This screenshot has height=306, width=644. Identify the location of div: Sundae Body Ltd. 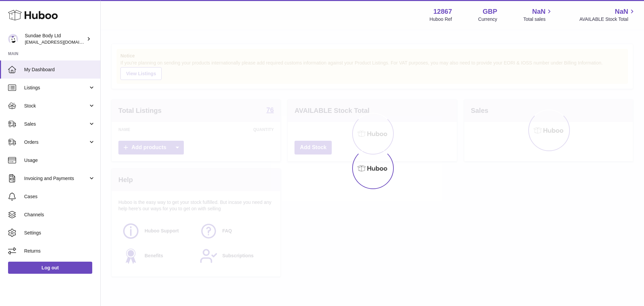
(55, 39).